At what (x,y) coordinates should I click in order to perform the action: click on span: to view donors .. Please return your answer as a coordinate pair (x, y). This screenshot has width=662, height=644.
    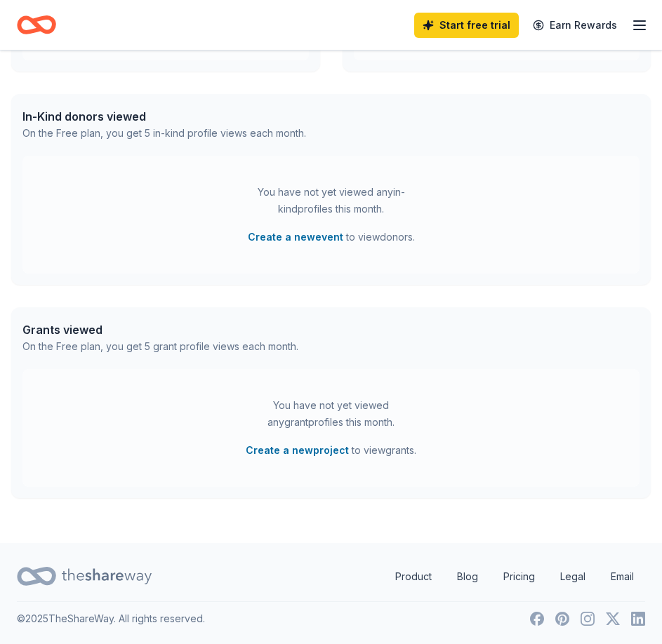
    Looking at the image, I should click on (331, 237).